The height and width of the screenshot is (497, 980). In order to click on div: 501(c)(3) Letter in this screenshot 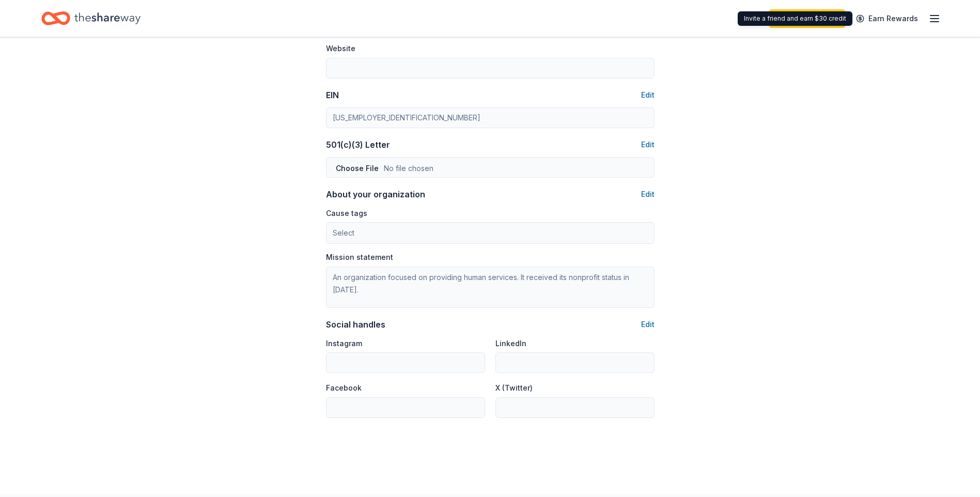, I will do `click(358, 145)`.